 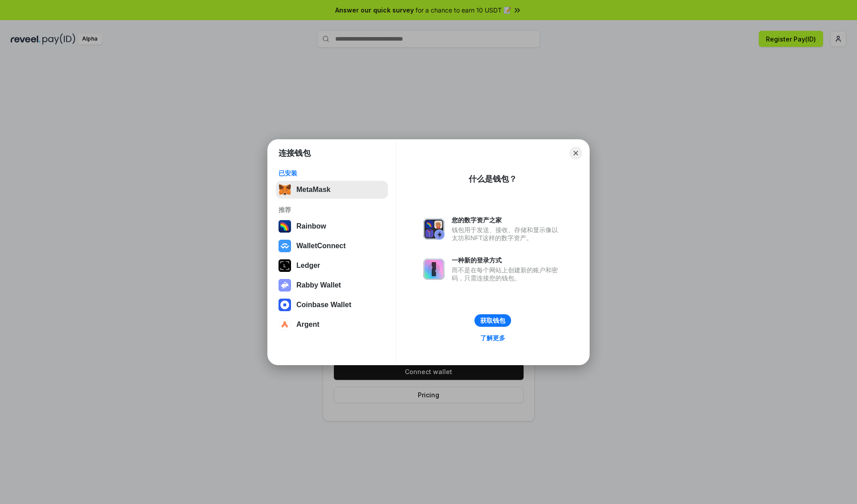 I want to click on div: 什么是钱包？, so click(x=493, y=179).